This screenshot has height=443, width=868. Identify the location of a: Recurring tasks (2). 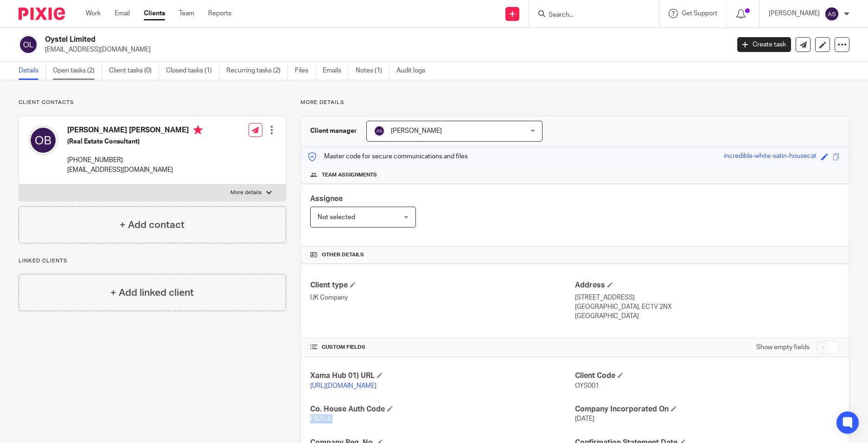
(257, 70).